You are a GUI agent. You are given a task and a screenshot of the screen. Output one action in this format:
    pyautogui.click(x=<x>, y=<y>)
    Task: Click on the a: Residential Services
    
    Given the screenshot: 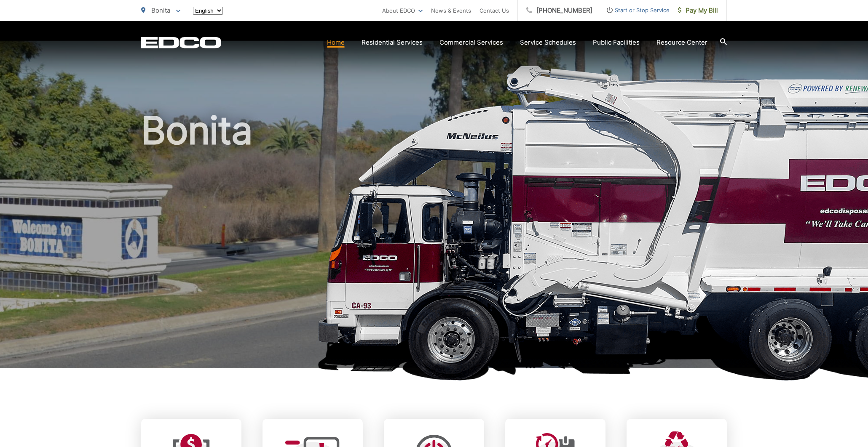 What is the action you would take?
    pyautogui.click(x=392, y=43)
    